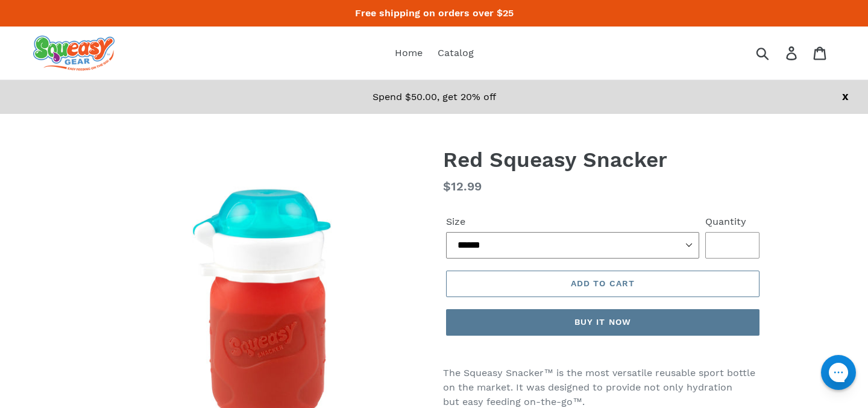 Image resolution: width=868 pixels, height=408 pixels. Describe the element at coordinates (74, 53) in the screenshot. I see `img: squeasy gear snacker portable food pouch` at that location.